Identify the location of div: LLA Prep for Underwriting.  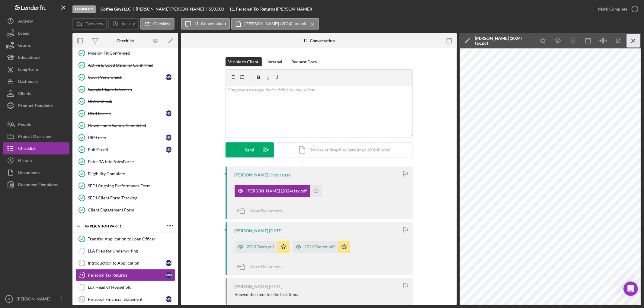
(131, 251).